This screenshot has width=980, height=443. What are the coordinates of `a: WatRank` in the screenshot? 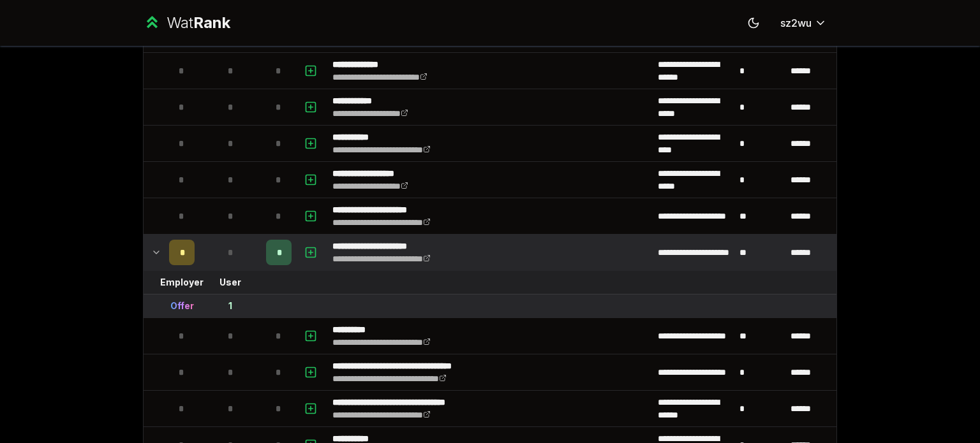 It's located at (186, 23).